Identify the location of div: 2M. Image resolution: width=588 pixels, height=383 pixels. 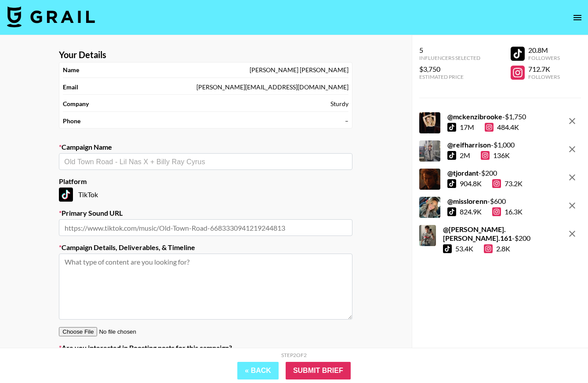
(465, 156).